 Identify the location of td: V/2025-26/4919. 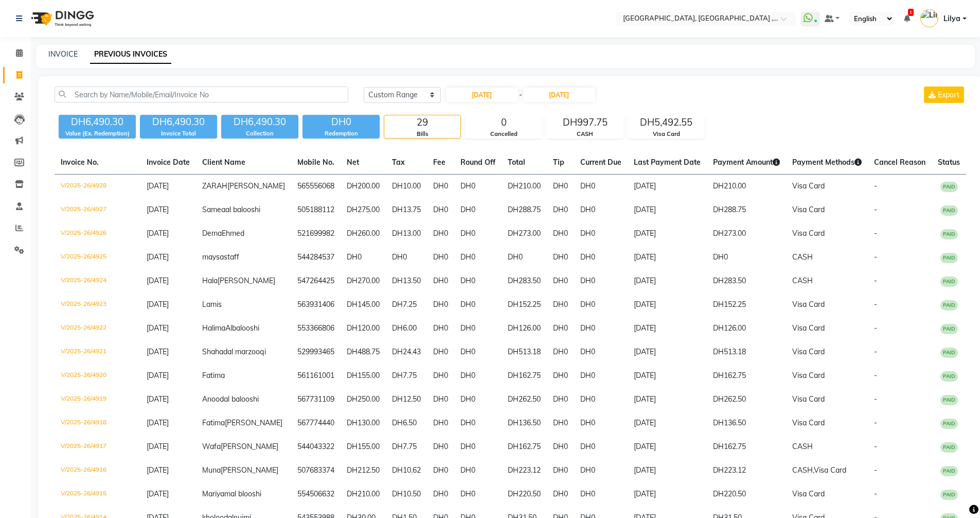
(97, 399).